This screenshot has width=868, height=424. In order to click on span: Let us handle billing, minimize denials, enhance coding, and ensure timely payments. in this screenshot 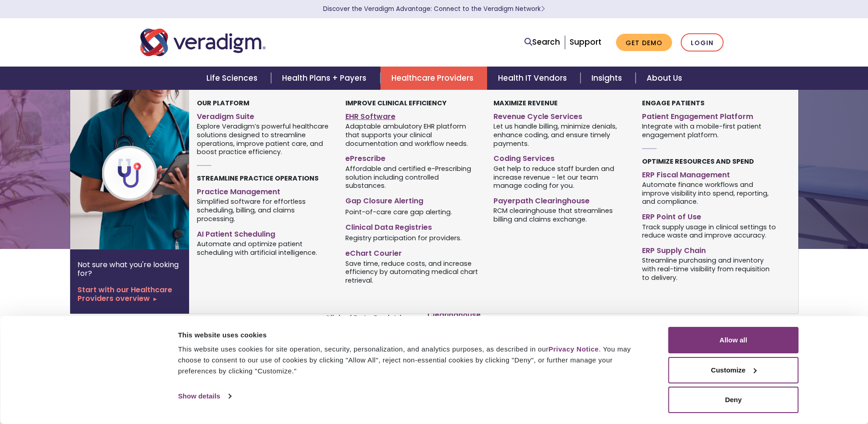, I will do `click(560, 135)`.